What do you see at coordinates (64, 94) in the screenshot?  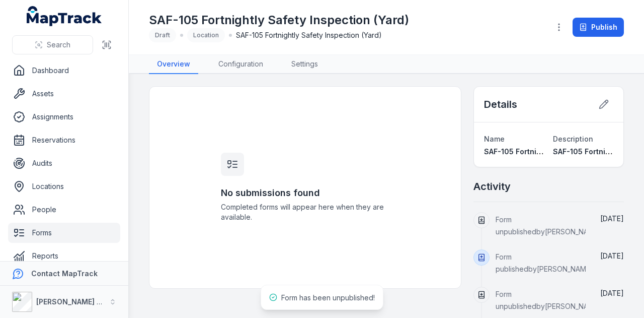 I see `a: Assets` at bounding box center [64, 94].